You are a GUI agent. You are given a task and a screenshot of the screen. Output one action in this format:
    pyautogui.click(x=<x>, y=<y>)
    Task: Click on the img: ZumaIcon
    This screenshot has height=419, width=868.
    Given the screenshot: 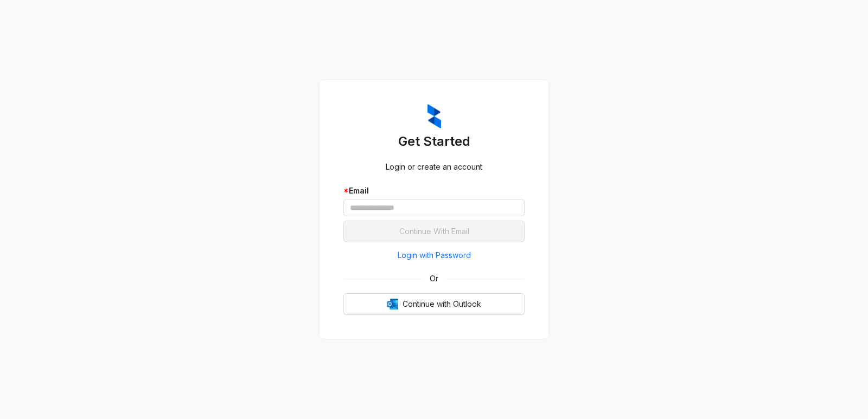 What is the action you would take?
    pyautogui.click(x=434, y=116)
    